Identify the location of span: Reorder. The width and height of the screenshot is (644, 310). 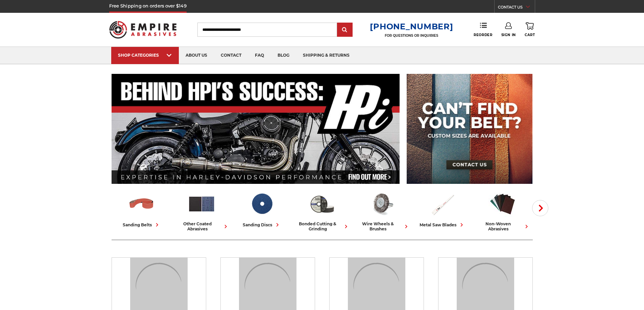
(483, 35).